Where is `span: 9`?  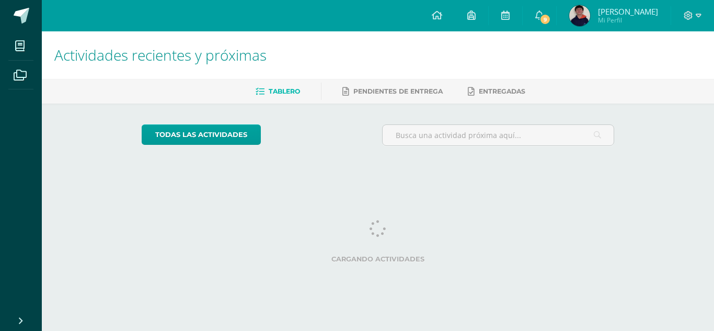 span: 9 is located at coordinates (545, 19).